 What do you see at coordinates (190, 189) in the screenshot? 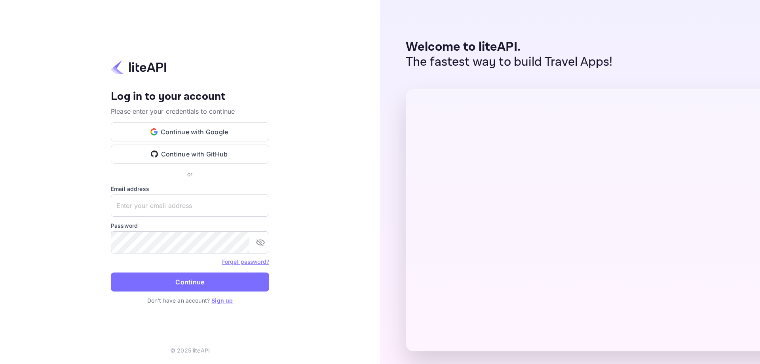
I see `label: Email address` at bounding box center [190, 189].